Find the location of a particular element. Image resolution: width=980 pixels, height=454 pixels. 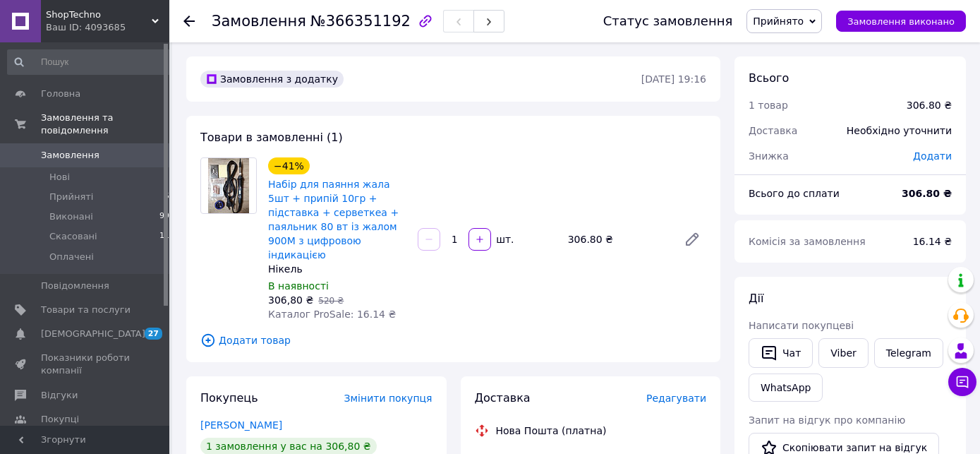

a: Viber is located at coordinates (843, 353).